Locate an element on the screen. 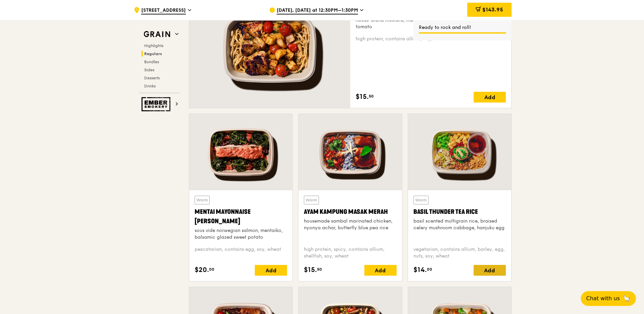 The height and width of the screenshot is (314, 644). div: high protein, spicy, contains allium, shellfish, soy, wheat is located at coordinates (350, 253).